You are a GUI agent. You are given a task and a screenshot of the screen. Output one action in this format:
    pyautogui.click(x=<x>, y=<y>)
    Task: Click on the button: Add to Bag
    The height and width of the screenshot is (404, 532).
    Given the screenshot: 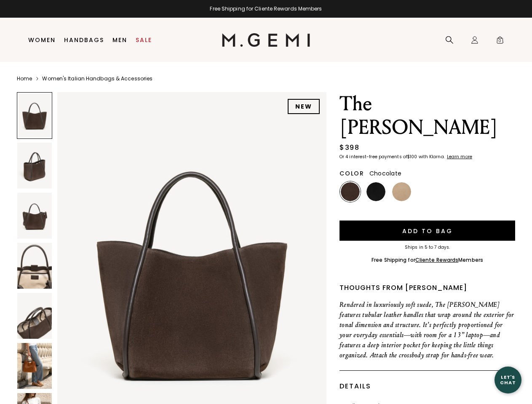 What is the action you would take?
    pyautogui.click(x=427, y=231)
    